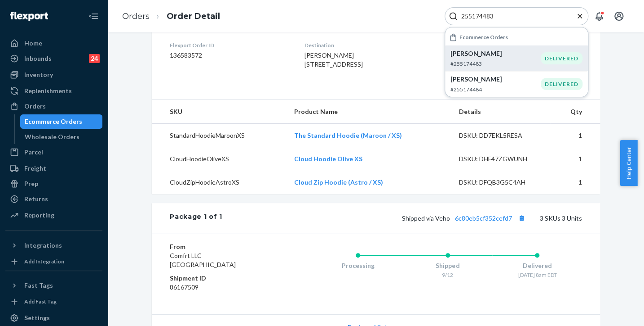  I want to click on th: Details, so click(501, 111).